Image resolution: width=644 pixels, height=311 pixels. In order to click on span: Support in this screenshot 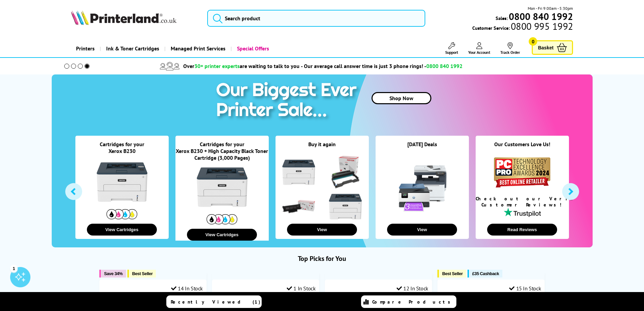, I will do `click(452, 52)`.